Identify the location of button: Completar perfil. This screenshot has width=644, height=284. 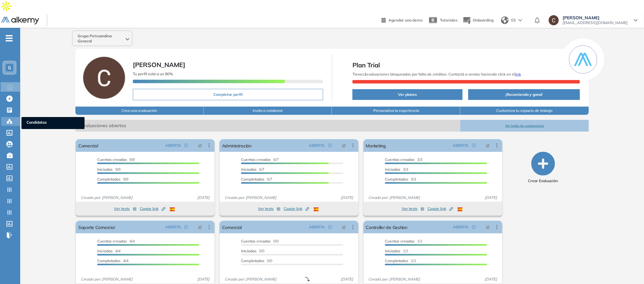
(228, 95).